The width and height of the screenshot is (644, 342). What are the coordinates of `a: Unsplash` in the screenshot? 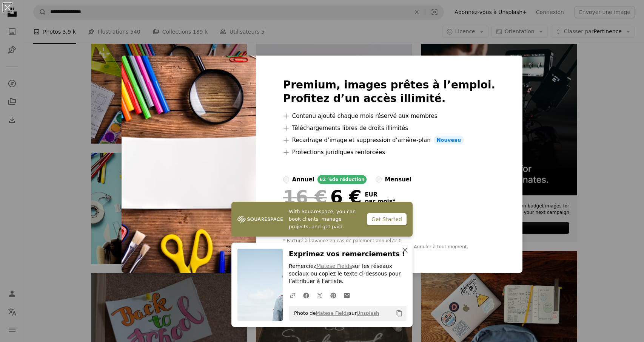 It's located at (367, 313).